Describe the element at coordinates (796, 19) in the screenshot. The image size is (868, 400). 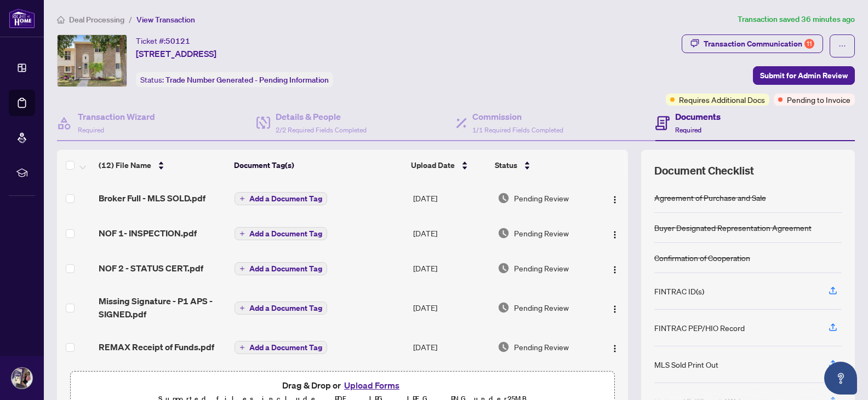
I see `article: Transaction saved 36 minutes ago` at that location.